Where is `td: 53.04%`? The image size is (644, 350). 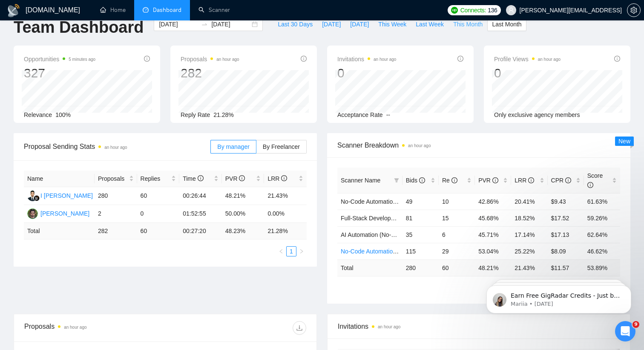
td: 53.04% is located at coordinates (493, 251).